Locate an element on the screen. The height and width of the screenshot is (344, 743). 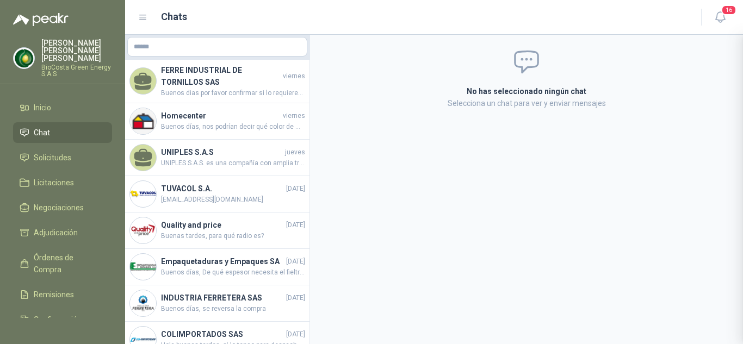
a: Remisiones is located at coordinates (63, 295).